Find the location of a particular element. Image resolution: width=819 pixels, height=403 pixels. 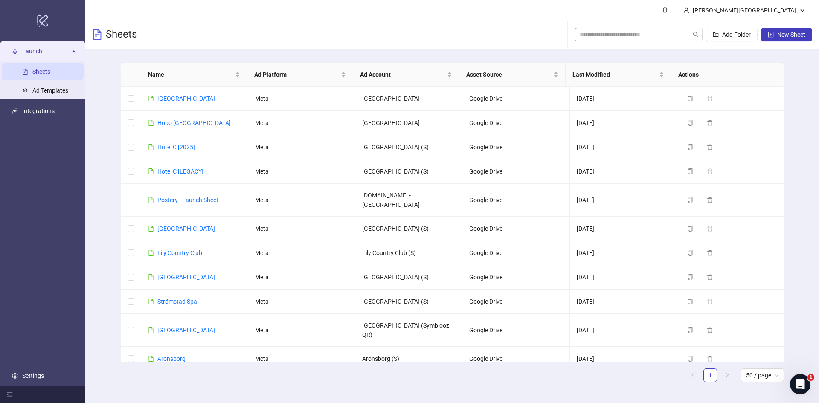

a: Aronsborg is located at coordinates (171, 359).